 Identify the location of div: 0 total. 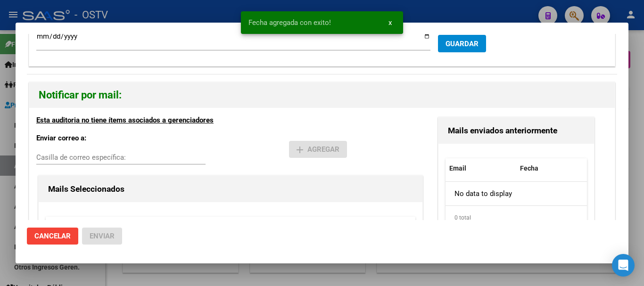
(516, 218).